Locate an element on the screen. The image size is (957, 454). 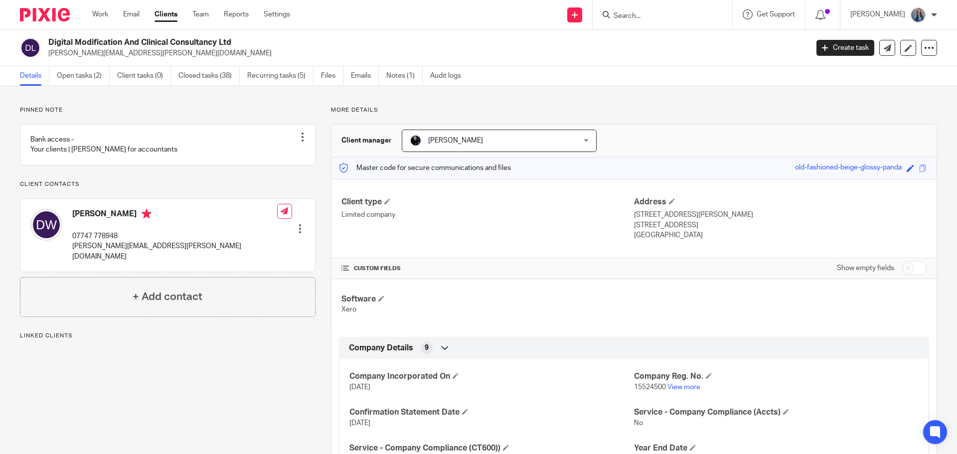
a: Work is located at coordinates (100, 14).